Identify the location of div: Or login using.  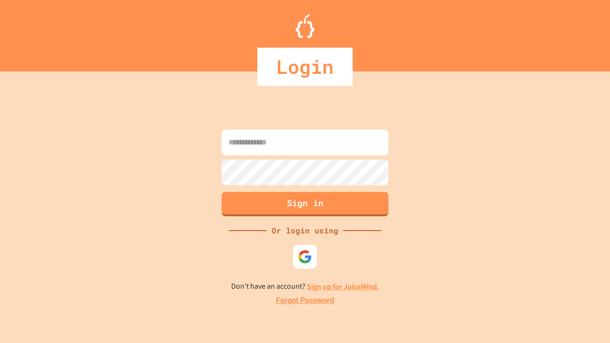
(305, 231).